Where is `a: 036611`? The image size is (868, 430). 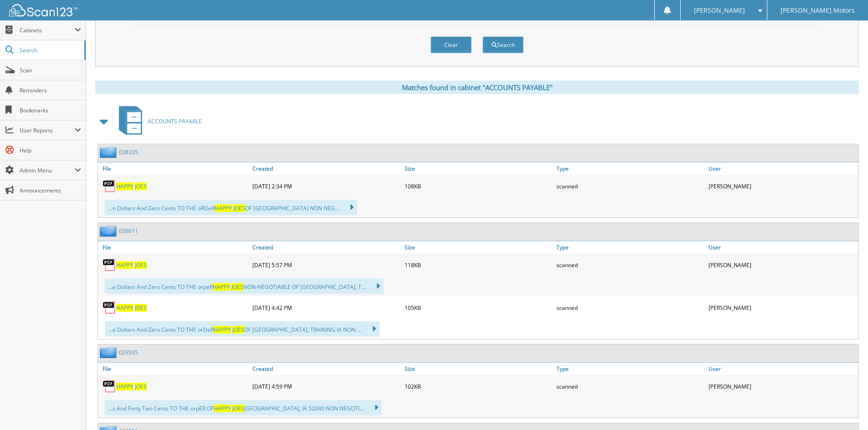
a: 036611 is located at coordinates (128, 231).